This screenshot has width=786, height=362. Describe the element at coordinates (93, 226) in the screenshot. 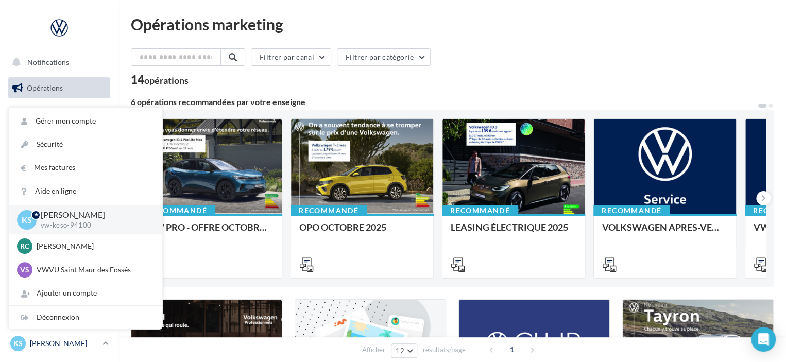

I see `p: vw-keso-94100` at that location.